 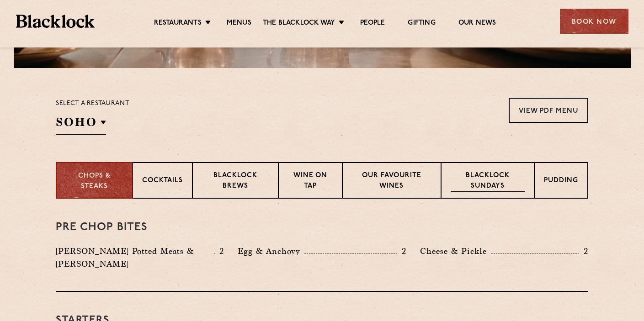 I want to click on a: Our News, so click(x=477, y=24).